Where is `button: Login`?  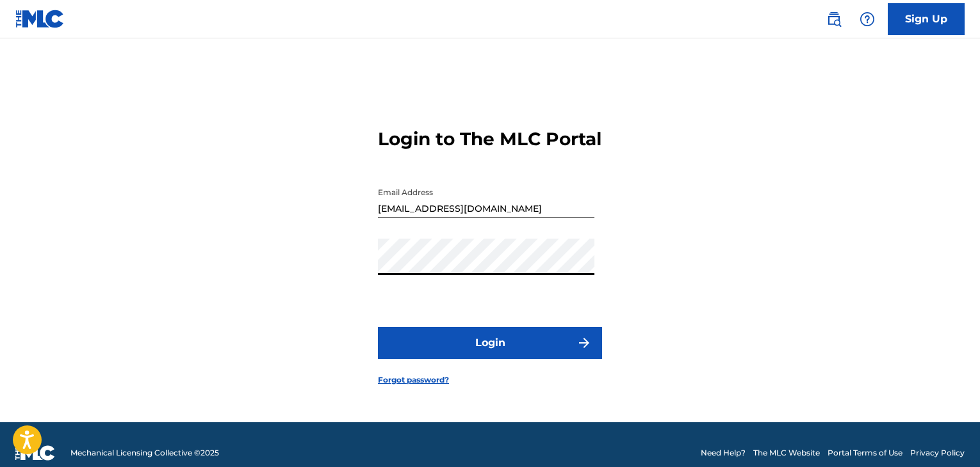
button: Login is located at coordinates (490, 344).